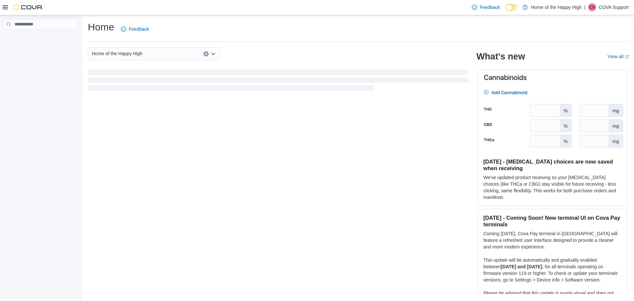 This screenshot has height=301, width=634. Describe the element at coordinates (592, 7) in the screenshot. I see `span: CS` at that location.